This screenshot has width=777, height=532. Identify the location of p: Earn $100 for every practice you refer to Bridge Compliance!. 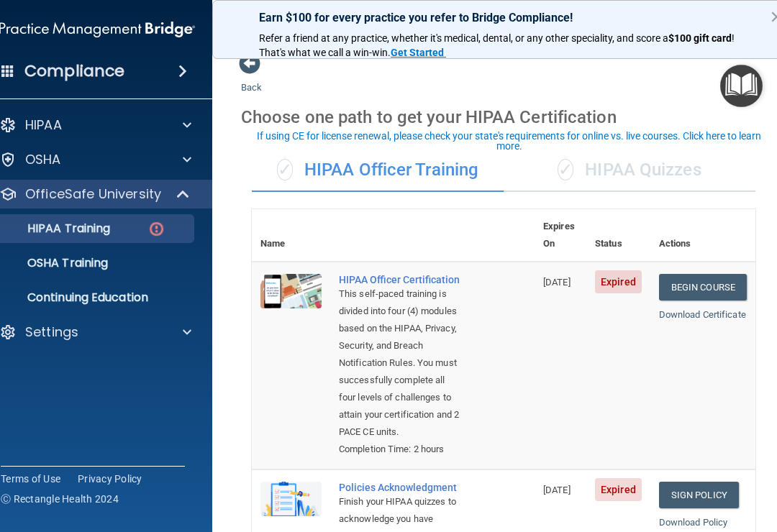
(503, 17).